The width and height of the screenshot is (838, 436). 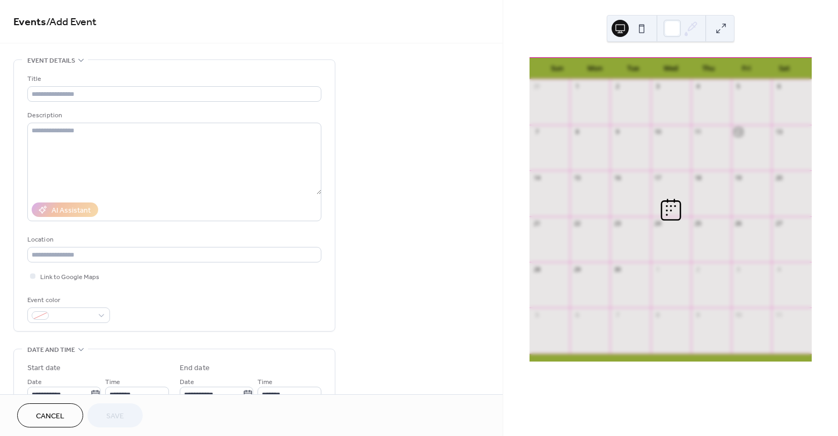 What do you see at coordinates (173, 240) in the screenshot?
I see `div: Location` at bounding box center [173, 240].